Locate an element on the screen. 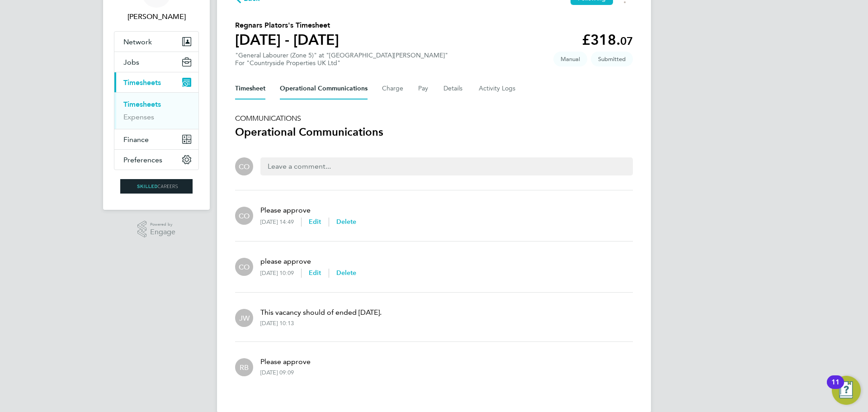 This screenshot has width=868, height=412. span: Timesheets is located at coordinates (142, 82).